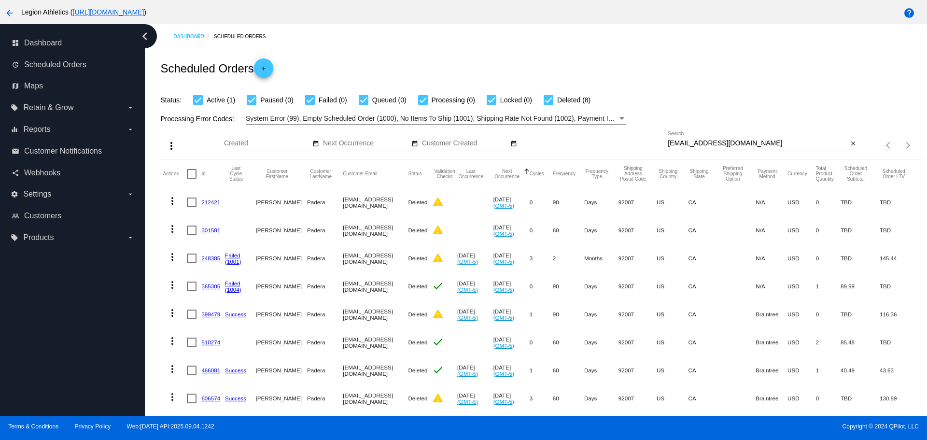 The width and height of the screenshot is (927, 440). Describe the element at coordinates (73, 86) in the screenshot. I see `a: map Maps` at that location.